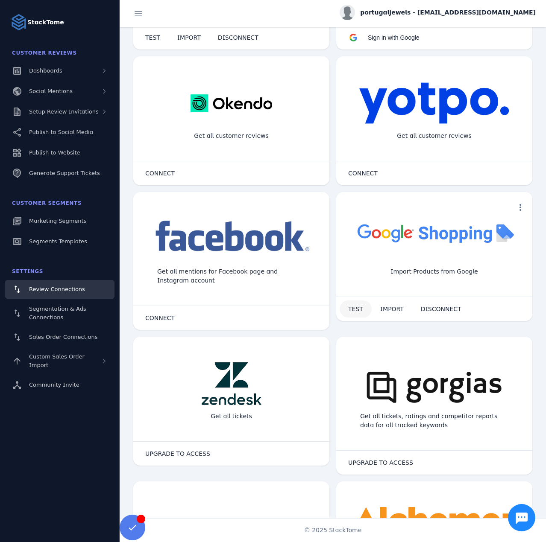  Describe the element at coordinates (58, 313) in the screenshot. I see `span: Segmentation & Ads Connections` at that location.